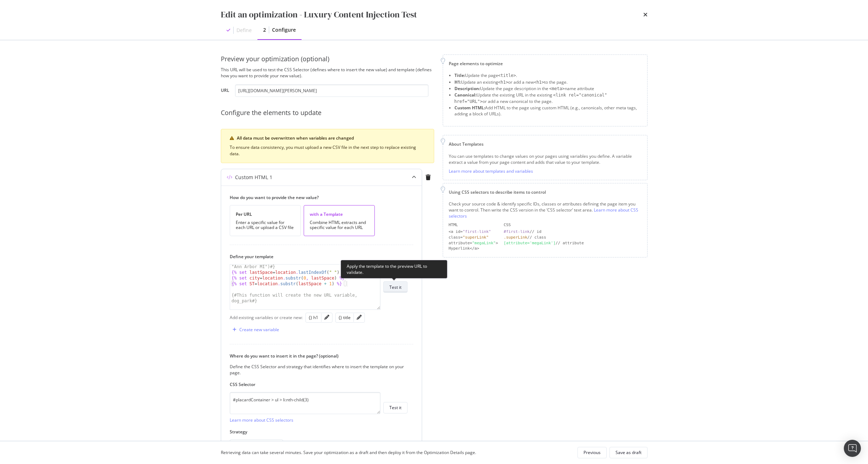  I want to click on label: Where do you want to insert it in the page? (optional), so click(319, 355).